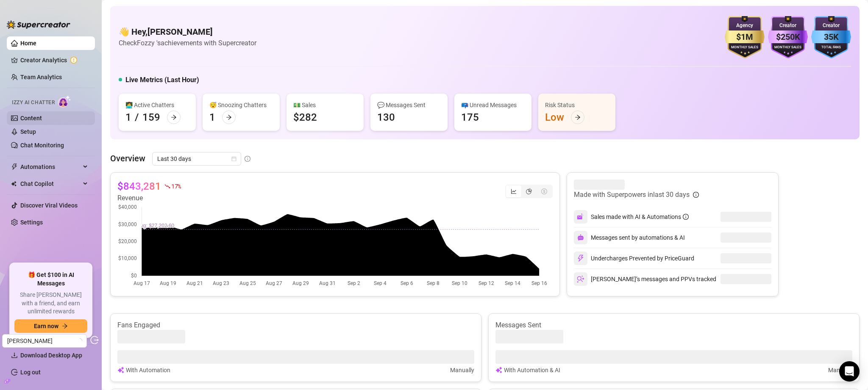 The image size is (868, 390). What do you see at coordinates (28, 132) in the screenshot?
I see `a: Setup` at bounding box center [28, 132].